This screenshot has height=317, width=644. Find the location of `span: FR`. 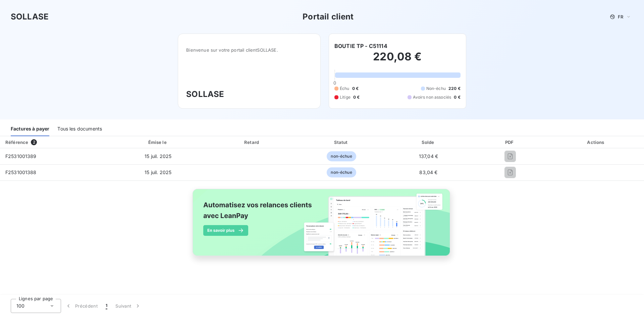

span: FR is located at coordinates (621, 17).